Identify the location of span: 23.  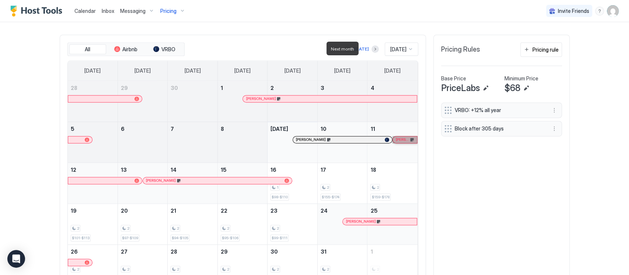
(274, 210).